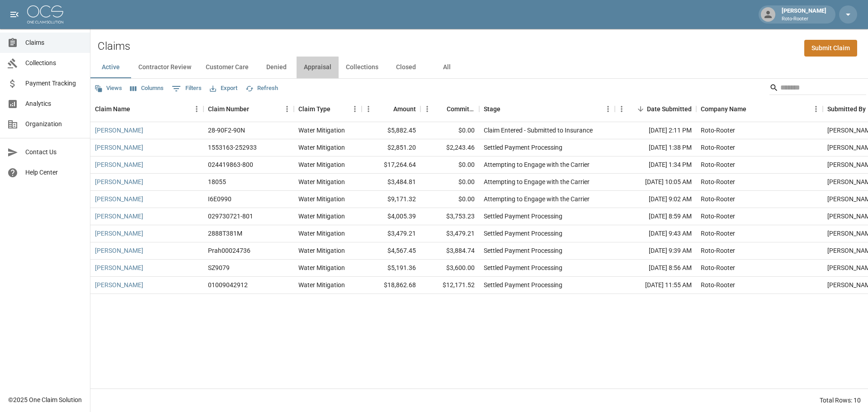 The width and height of the screenshot is (868, 412). Describe the element at coordinates (538, 131) in the screenshot. I see `div: Claim Entered - Submitted to Insurance` at that location.